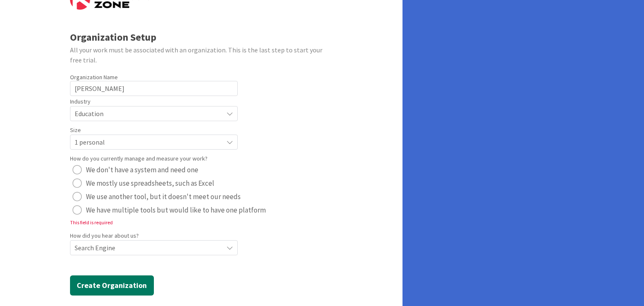 This screenshot has width=644, height=306. I want to click on span: We use another tool, but it doesn't meet our needs, so click(163, 196).